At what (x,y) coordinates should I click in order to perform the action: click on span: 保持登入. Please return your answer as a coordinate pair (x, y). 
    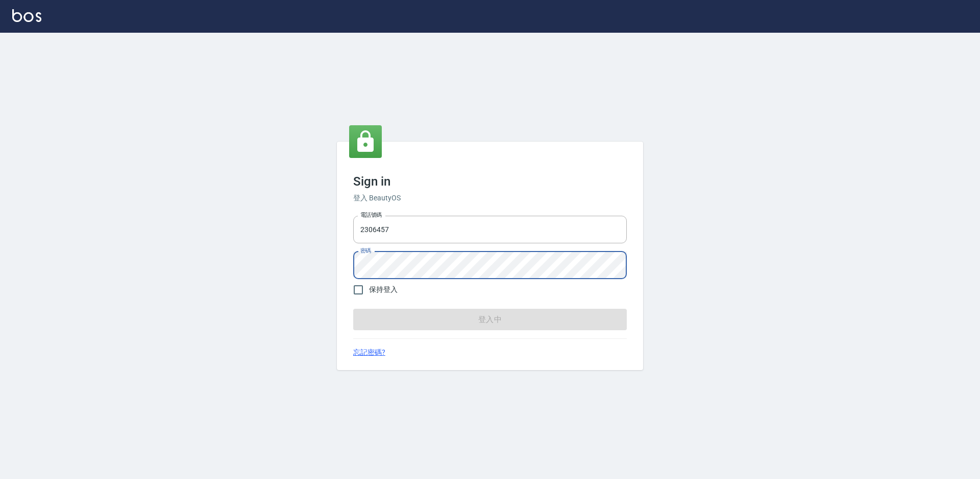
    Looking at the image, I should click on (383, 289).